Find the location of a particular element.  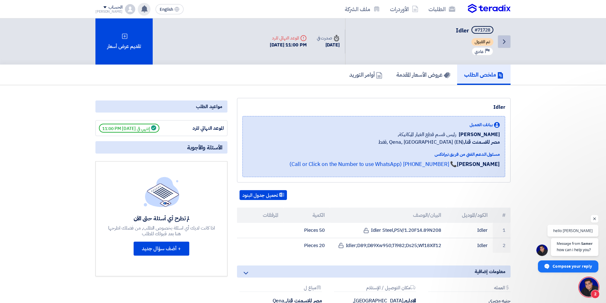

td: Idler Steel,PSV/1.20F14.89N208 is located at coordinates (388, 230).